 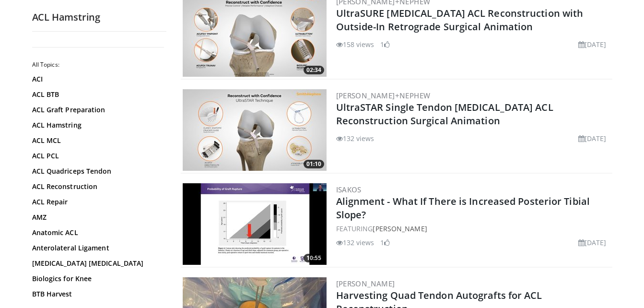 I want to click on a: AMZ, so click(x=97, y=217).